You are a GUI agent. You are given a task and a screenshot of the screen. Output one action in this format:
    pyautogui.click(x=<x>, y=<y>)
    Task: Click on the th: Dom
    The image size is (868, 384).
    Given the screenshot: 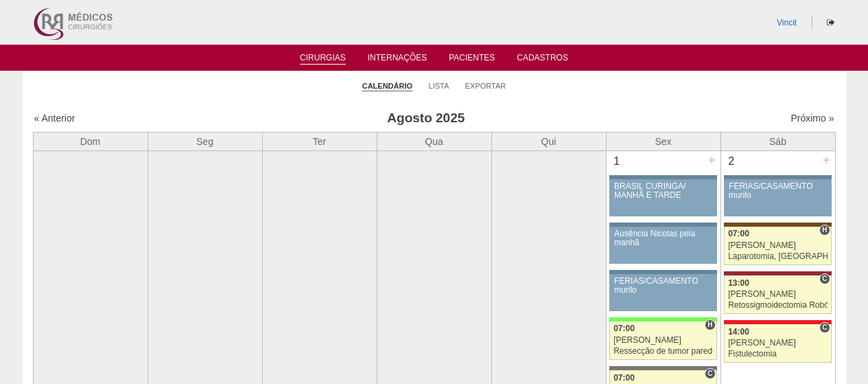 What is the action you would take?
    pyautogui.click(x=90, y=141)
    